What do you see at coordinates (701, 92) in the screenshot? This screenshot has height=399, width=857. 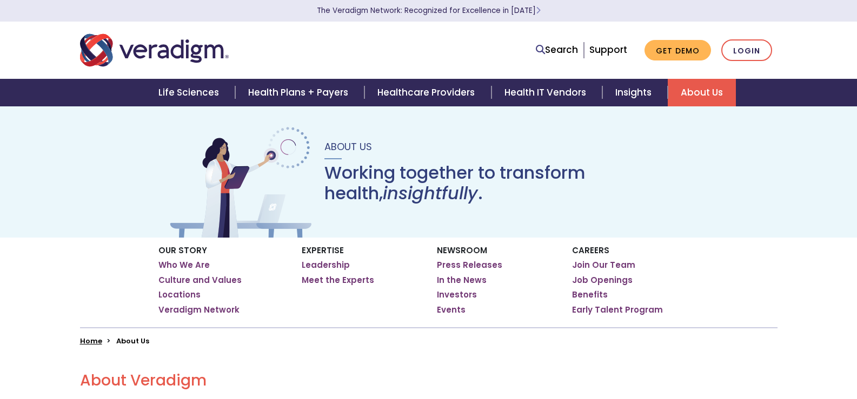 I see `a: About Us` at bounding box center [701, 92].